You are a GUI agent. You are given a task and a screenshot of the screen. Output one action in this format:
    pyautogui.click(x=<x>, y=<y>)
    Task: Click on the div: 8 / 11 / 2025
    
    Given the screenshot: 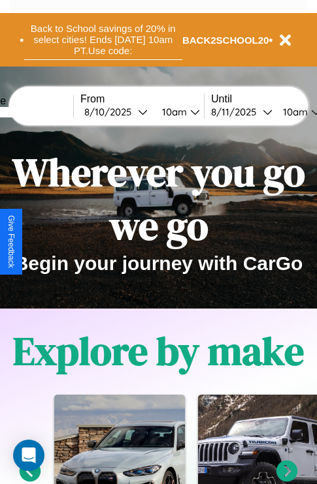 What is the action you would take?
    pyautogui.click(x=236, y=112)
    